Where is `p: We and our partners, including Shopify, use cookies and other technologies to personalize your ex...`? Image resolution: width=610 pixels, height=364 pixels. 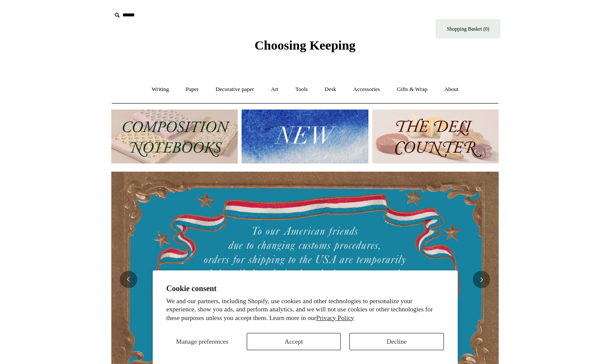 p: We and our partners, including Shopify, use cookies and other technologies to personalize your ex... is located at coordinates (305, 310).